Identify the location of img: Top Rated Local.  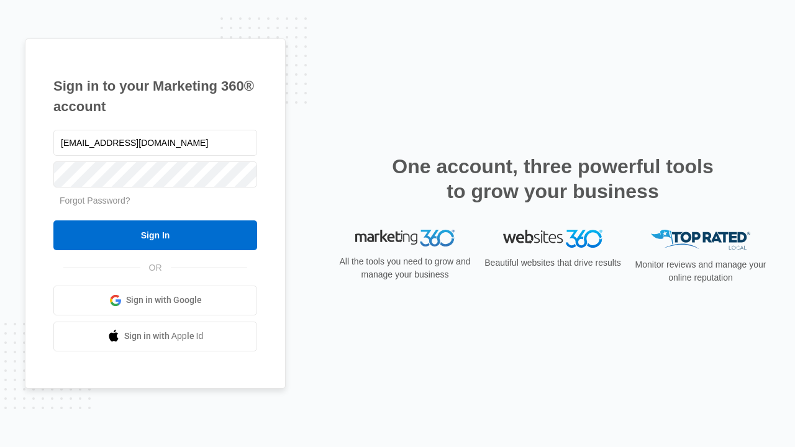
(701, 240).